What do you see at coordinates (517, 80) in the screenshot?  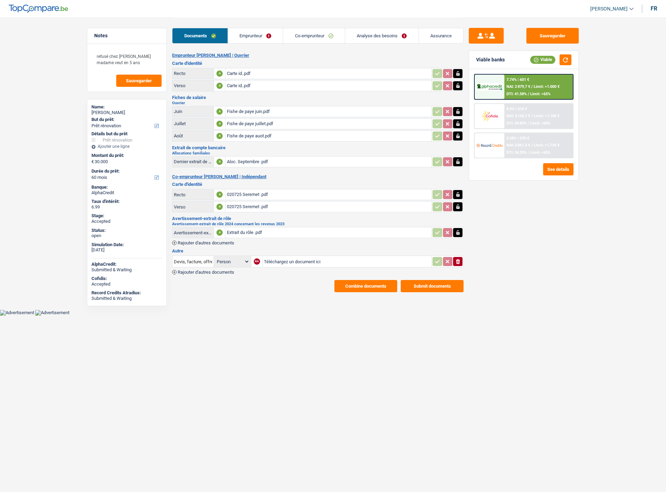 I see `div: 7.74% | 601 €` at bounding box center [517, 80].